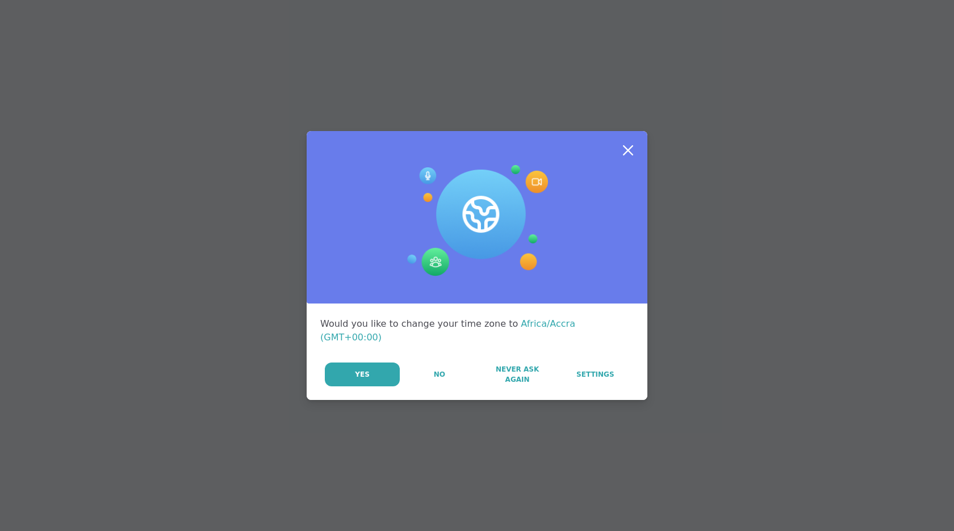  What do you see at coordinates (517, 375) in the screenshot?
I see `button: Never Ask Again` at bounding box center [517, 375].